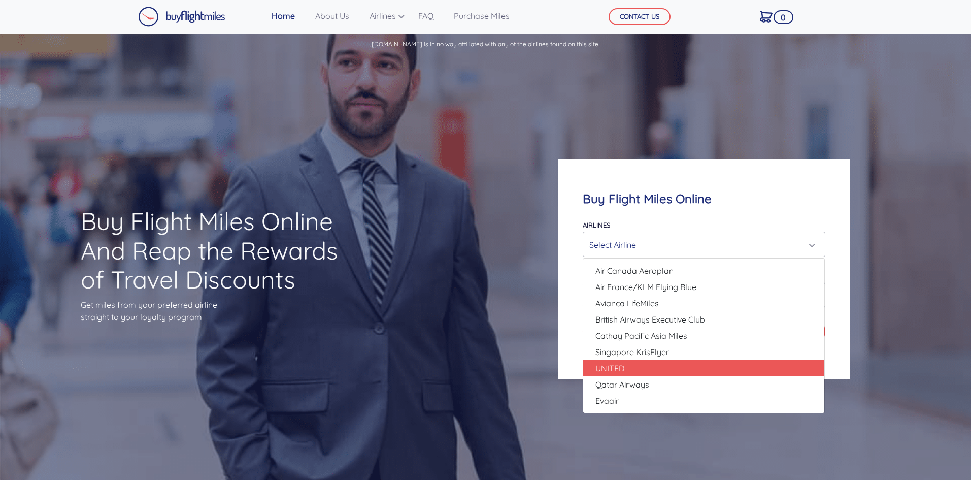 The width and height of the screenshot is (971, 480). Describe the element at coordinates (182, 17) in the screenshot. I see `a: Buy Flight Miles Logo` at that location.